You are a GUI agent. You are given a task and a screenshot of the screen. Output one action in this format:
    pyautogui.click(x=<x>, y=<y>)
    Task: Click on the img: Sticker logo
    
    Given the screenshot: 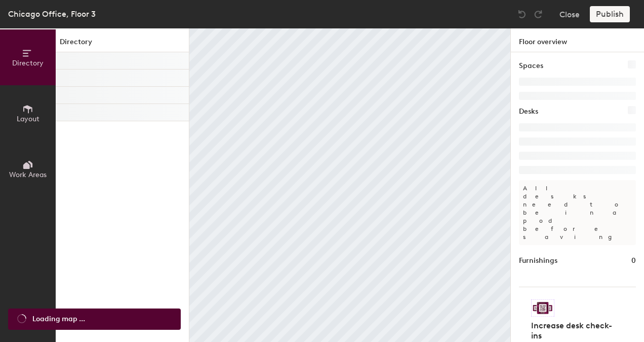 What is the action you would take?
    pyautogui.click(x=543, y=308)
    